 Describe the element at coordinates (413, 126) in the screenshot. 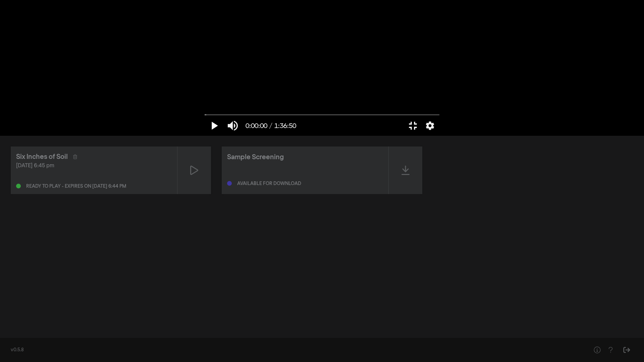

I see `button: Exit full screen` at that location.